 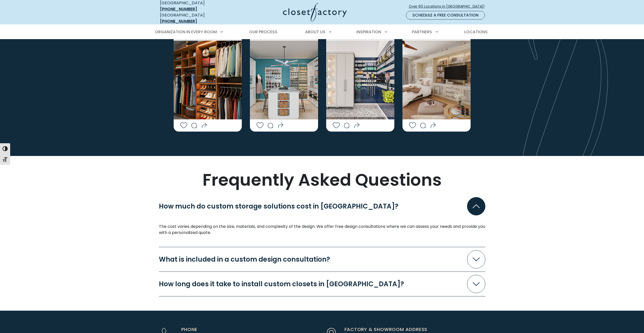 What do you see at coordinates (186, 32) in the screenshot?
I see `span: Organization in Every Room` at bounding box center [186, 32].